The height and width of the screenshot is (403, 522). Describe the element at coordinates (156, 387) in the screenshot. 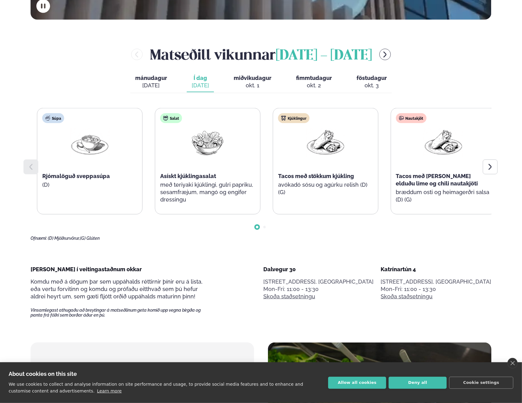

I see `p: We use cookies to collect and analyse information on site performance and usage, to provide socia...` at that location.